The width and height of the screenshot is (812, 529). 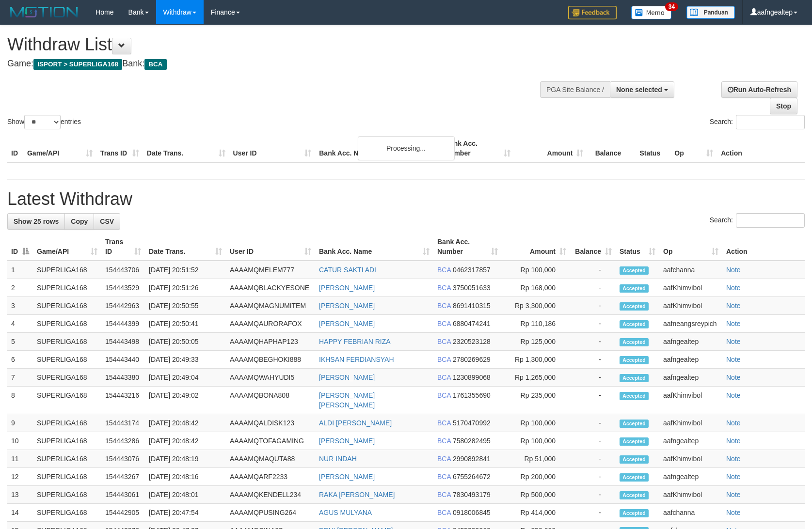 What do you see at coordinates (536, 324) in the screenshot?
I see `td: Rp 110,186` at bounding box center [536, 324].